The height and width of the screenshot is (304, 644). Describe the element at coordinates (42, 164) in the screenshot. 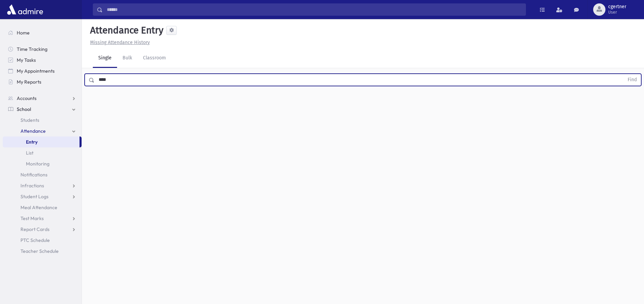

I see `a: Monitoring` at that location.